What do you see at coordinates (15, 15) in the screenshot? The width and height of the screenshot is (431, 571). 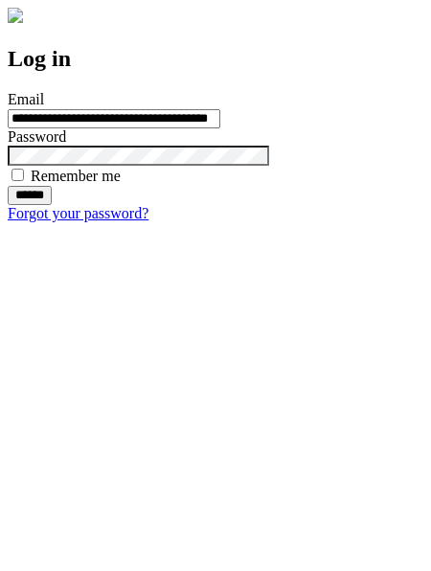 I see `img: logo-4e3dc11c47720685a147b03b5a06dd966a58ff35d612b21f08c02c0306f2b779.png` at bounding box center [15, 15].